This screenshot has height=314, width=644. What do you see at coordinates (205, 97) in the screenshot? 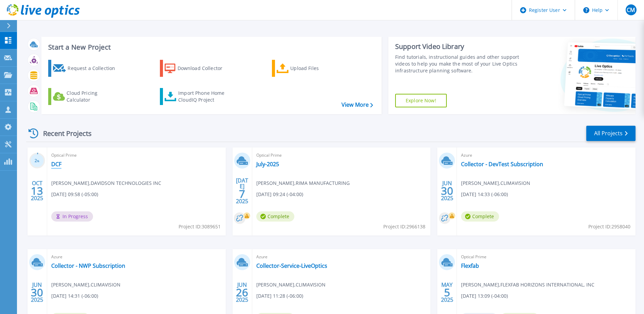
I see `div: Import Phone Home CloudIQ Project` at bounding box center [205, 97].